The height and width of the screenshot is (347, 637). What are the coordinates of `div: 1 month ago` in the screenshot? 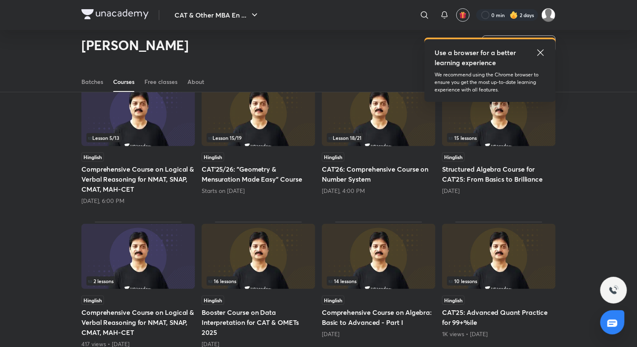 It's located at (378, 334).